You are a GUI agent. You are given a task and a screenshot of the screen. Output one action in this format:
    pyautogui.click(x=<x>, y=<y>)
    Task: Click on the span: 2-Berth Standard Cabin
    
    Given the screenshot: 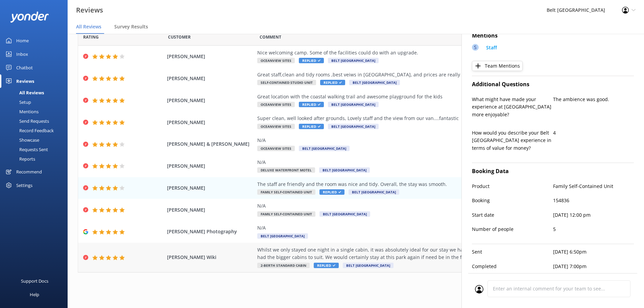 What is the action you would take?
    pyautogui.click(x=283, y=265)
    